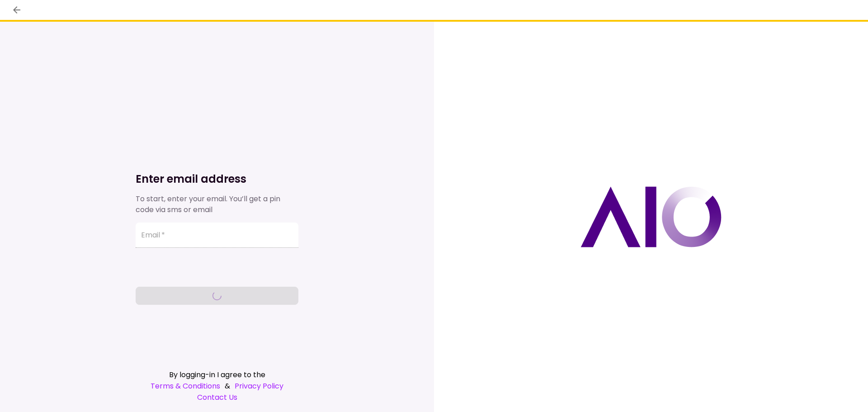 This screenshot has height=412, width=868. I want to click on a: Privacy Policy, so click(259, 386).